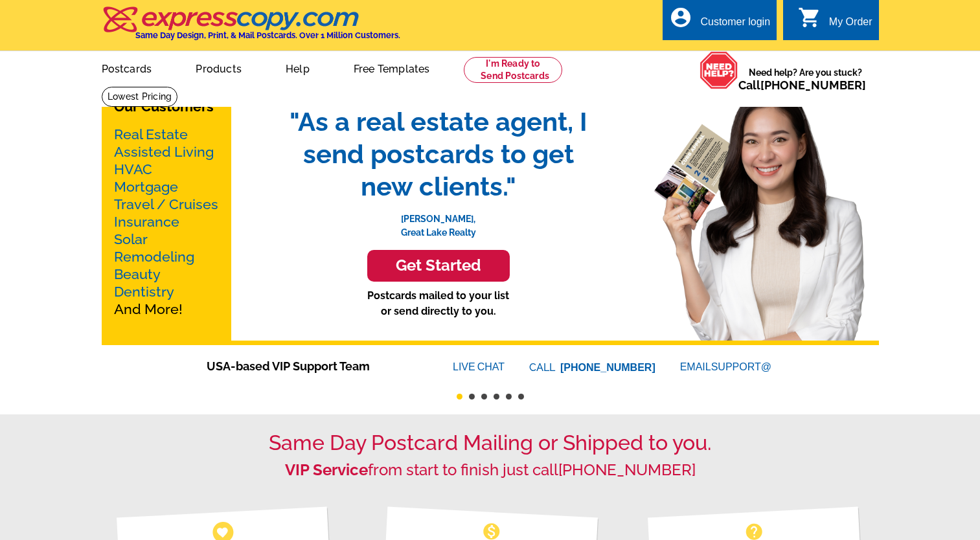  I want to click on span: "As a real estate agent, I send postcards to get new clients.", so click(439, 154).